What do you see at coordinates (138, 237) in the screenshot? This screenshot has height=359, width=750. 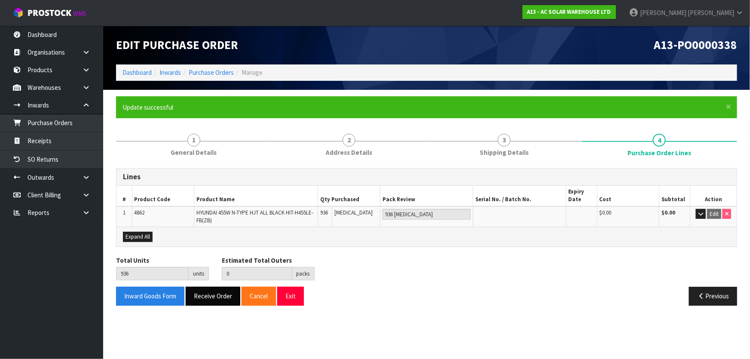 I see `button: Expand All` at bounding box center [138, 237].